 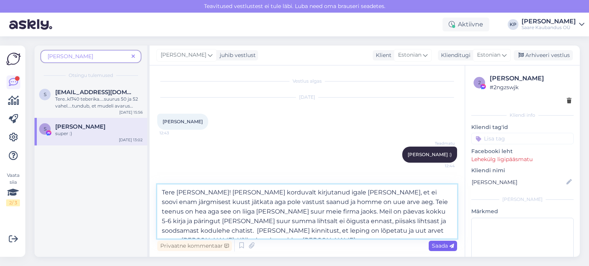 What do you see at coordinates (45, 94) in the screenshot?
I see `span: s` at bounding box center [45, 94].